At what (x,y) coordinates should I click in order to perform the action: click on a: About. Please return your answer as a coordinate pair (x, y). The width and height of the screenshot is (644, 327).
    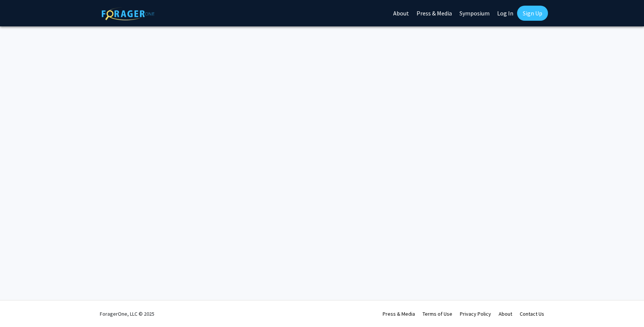
    Looking at the image, I should click on (506, 314).